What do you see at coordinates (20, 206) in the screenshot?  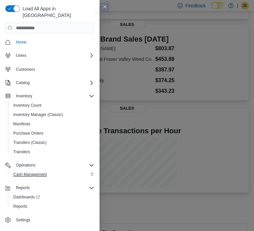 I see `a: Reports` at bounding box center [20, 206].